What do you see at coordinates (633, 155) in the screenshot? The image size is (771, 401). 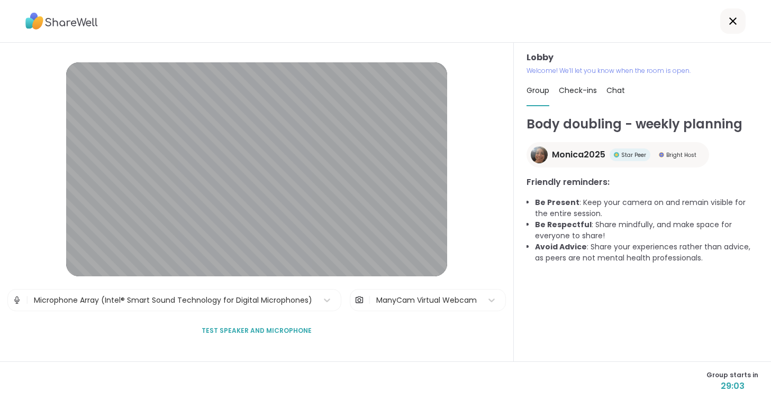 I see `span: Star Peer` at bounding box center [633, 155].